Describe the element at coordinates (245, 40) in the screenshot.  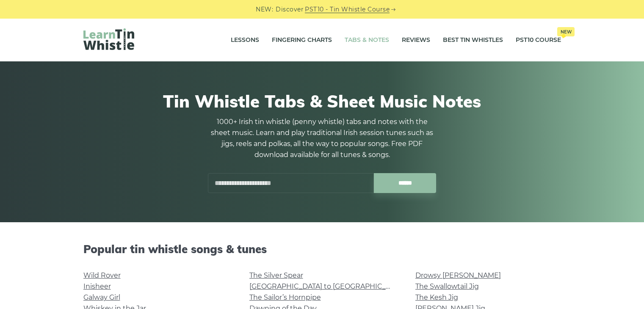
I see `a: Lessons` at that location.